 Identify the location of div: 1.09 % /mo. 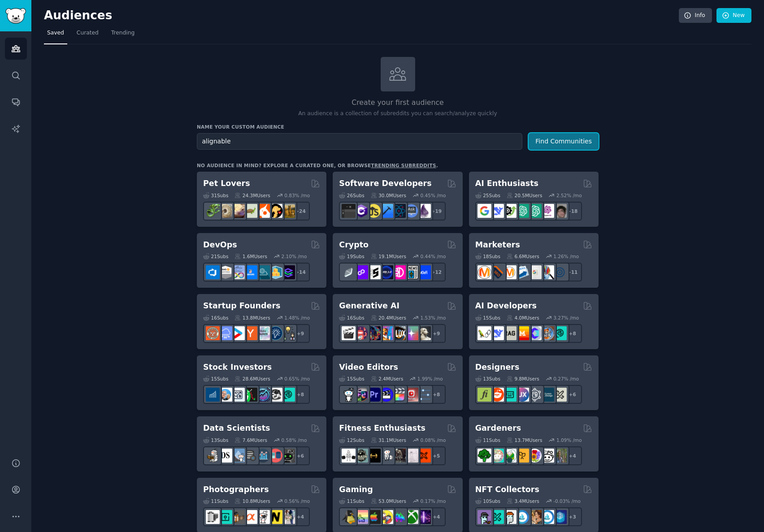
(569, 440).